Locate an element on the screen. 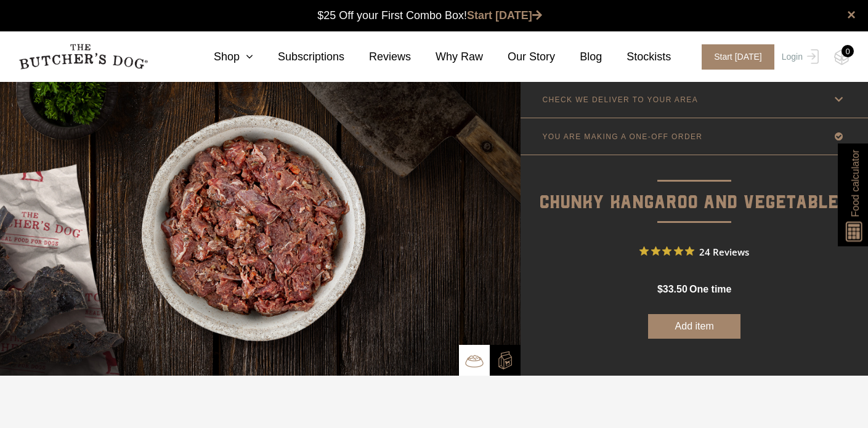  p: CHECK WE DELIVER TO YOUR AREA is located at coordinates (620, 100).